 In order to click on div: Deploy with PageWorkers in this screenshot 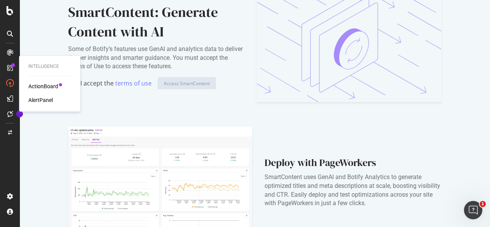, I will do `click(353, 162)`.